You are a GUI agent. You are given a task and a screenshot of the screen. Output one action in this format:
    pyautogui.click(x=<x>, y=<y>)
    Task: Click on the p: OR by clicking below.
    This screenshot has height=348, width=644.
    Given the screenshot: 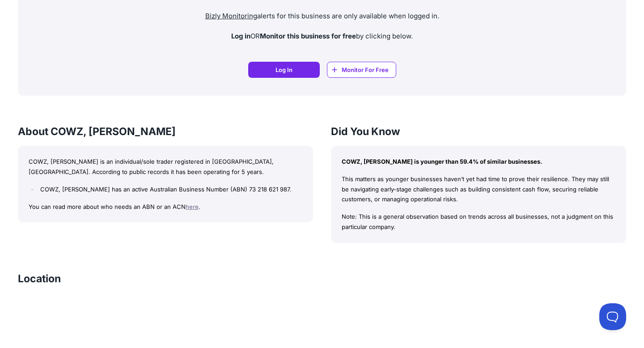 What is the action you would take?
    pyautogui.click(x=322, y=37)
    